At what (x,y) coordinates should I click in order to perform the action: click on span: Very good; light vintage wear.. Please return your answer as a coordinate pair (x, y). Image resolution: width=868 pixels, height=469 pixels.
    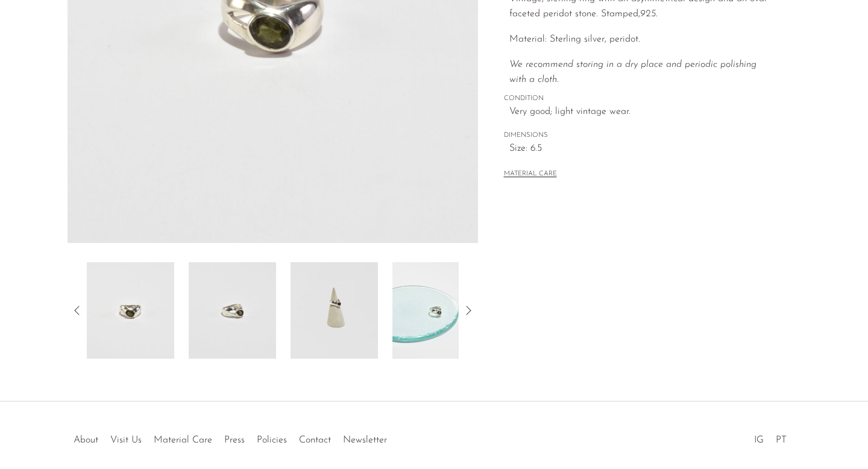
    Looking at the image, I should click on (642, 112).